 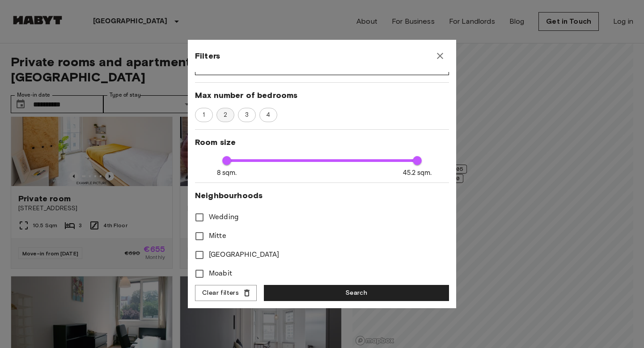 What do you see at coordinates (217, 236) in the screenshot?
I see `span: Mitte` at bounding box center [217, 236].